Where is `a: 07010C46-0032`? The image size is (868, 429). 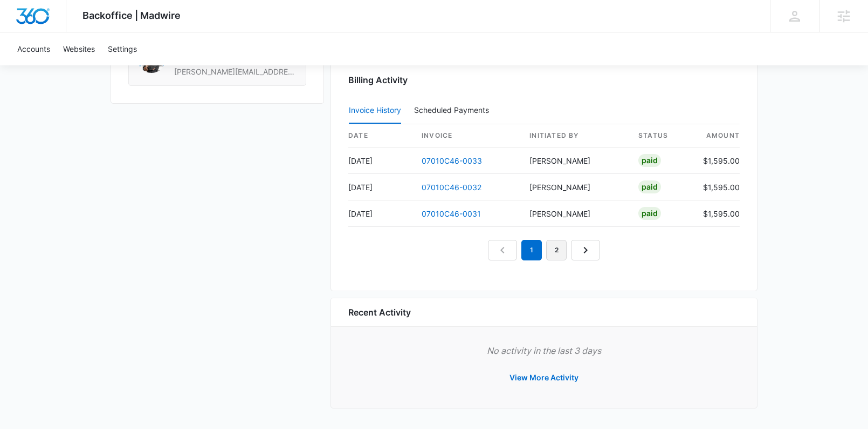
a: 07010C46-0032 is located at coordinates (451, 187).